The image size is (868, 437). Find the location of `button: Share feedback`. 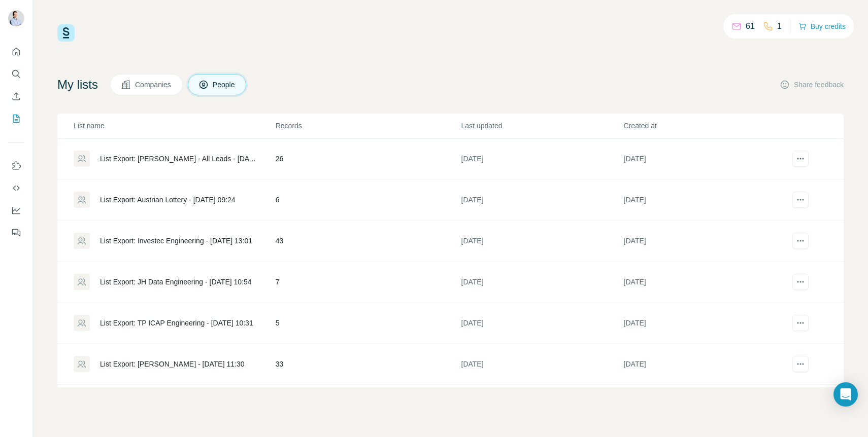

button: Share feedback is located at coordinates (812, 84).